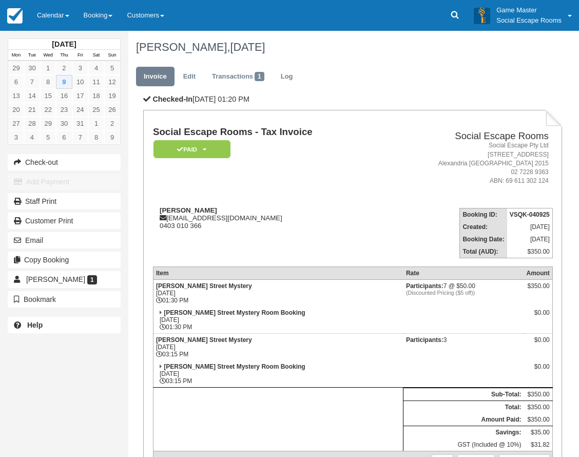  What do you see at coordinates (64, 96) in the screenshot?
I see `a: 16` at bounding box center [64, 96].